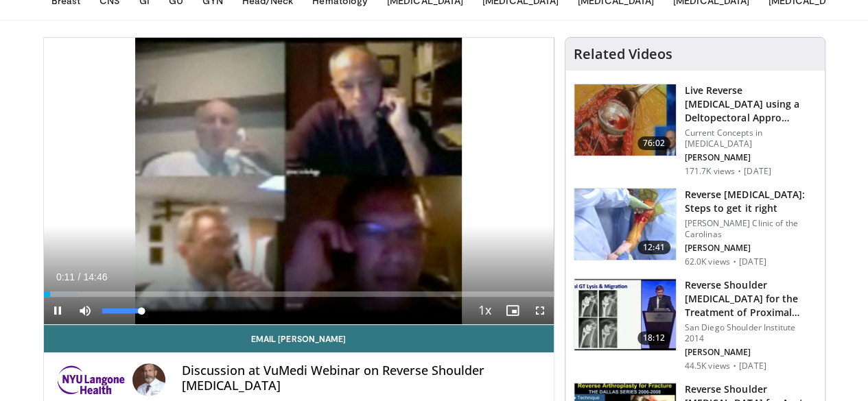  What do you see at coordinates (485, 310) in the screenshot?
I see `button: Playback Rate` at bounding box center [485, 310].